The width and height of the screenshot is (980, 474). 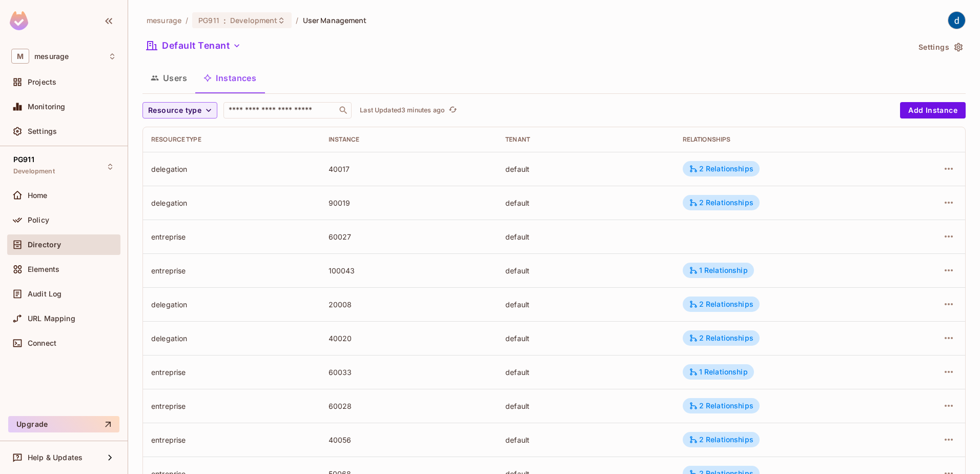 I want to click on span: Projects, so click(x=42, y=82).